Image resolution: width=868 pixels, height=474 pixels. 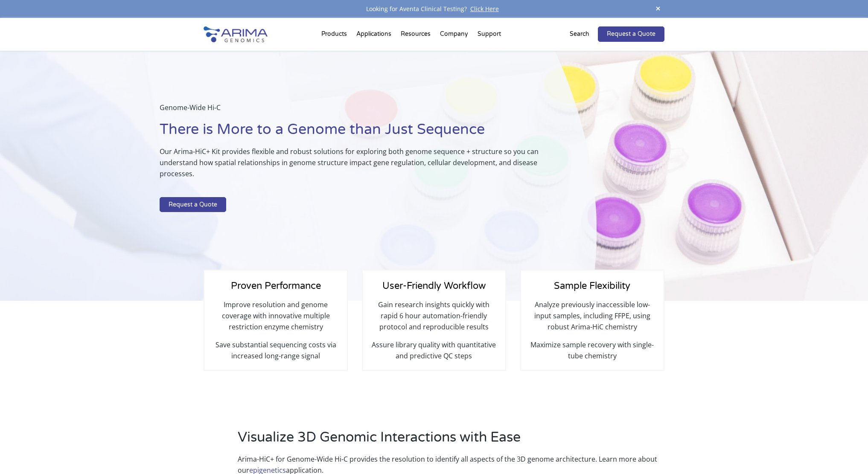 What do you see at coordinates (451, 440) in the screenshot?
I see `h2: Visualize 3D Genomic Interactions with Ease` at bounding box center [451, 440].